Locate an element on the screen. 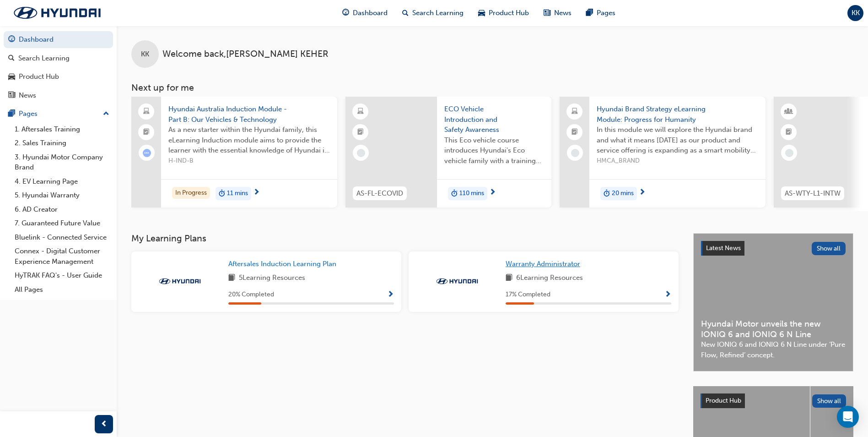 The width and height of the screenshot is (868, 437). span: 5 Learning Resources is located at coordinates (272, 278).